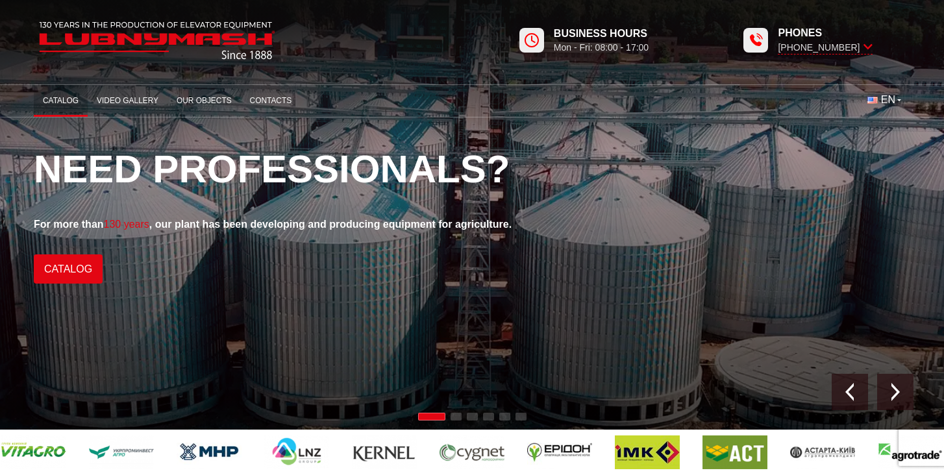 This screenshot has width=944, height=475. I want to click on span: Go to slide 6, so click(521, 417).